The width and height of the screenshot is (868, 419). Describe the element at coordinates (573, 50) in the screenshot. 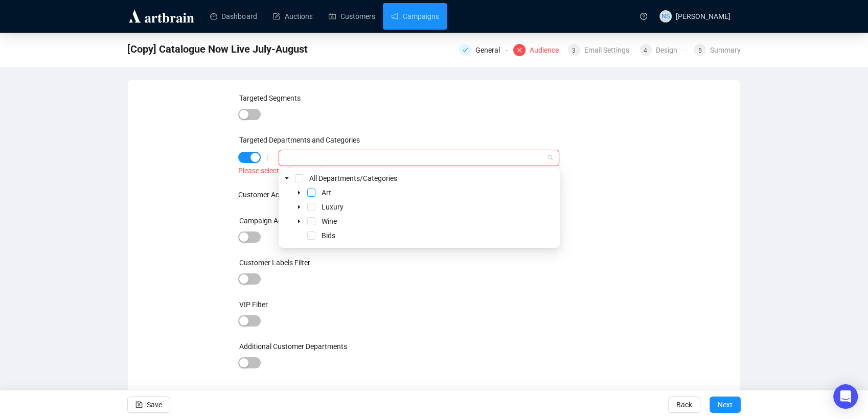

I see `span: 3` at that location.